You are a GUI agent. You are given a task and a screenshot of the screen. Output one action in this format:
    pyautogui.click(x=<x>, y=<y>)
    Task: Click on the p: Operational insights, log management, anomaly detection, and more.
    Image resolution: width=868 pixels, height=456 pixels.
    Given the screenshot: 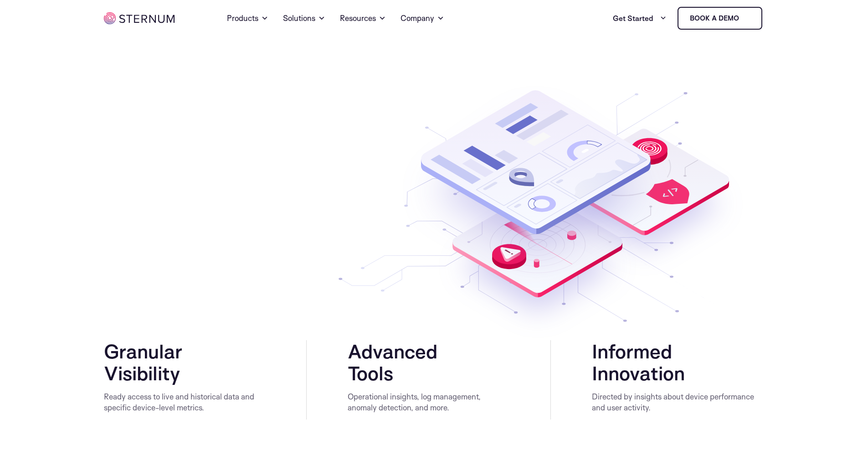 What is the action you would take?
    pyautogui.click(x=428, y=402)
    